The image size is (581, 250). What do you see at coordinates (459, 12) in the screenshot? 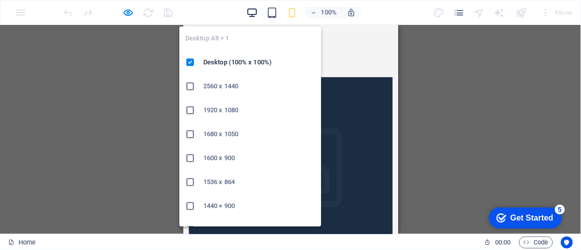
I see `button: pages` at bounding box center [459, 12].